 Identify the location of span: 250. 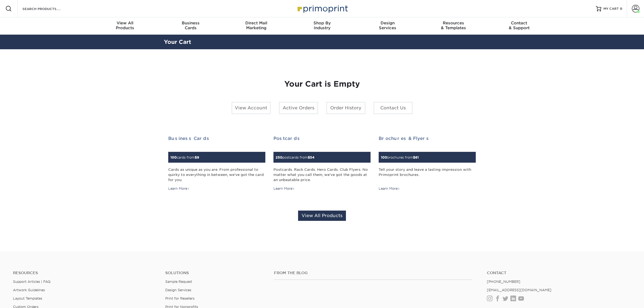
(279, 157).